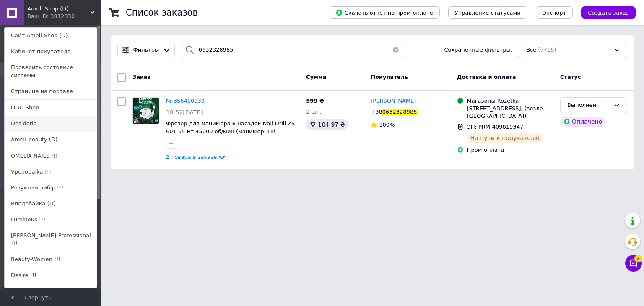 This screenshot has height=306, width=644. I want to click on span: Доставка и оплата, so click(486, 77).